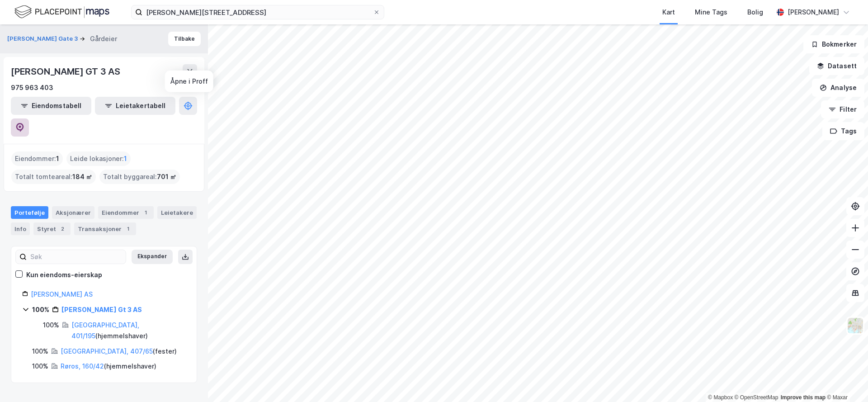  Describe the element at coordinates (845, 380) in the screenshot. I see `div: Kontrollprogram for chat` at that location.